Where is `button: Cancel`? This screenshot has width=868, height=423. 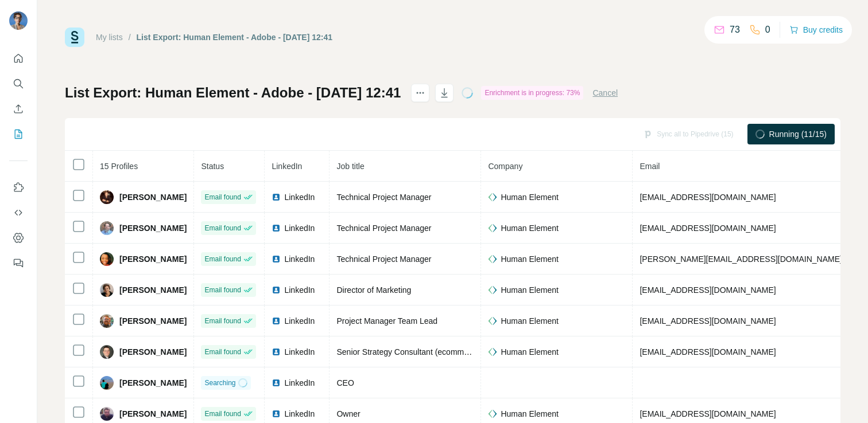 button: Cancel is located at coordinates (604, 93).